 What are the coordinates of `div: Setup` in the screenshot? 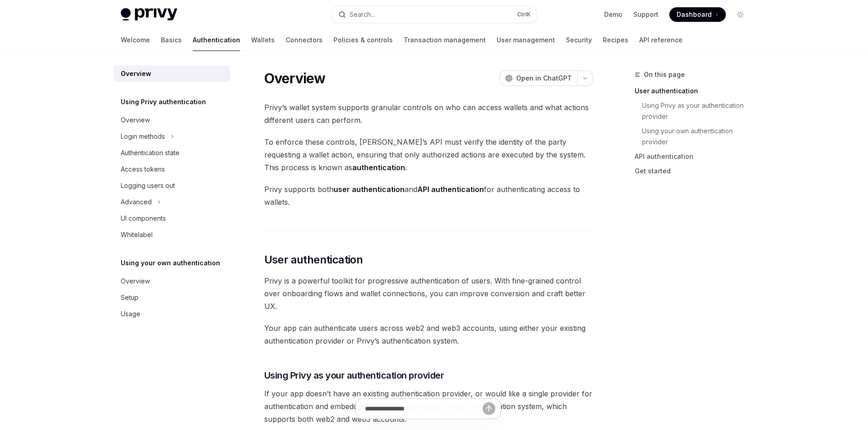 It's located at (129, 298).